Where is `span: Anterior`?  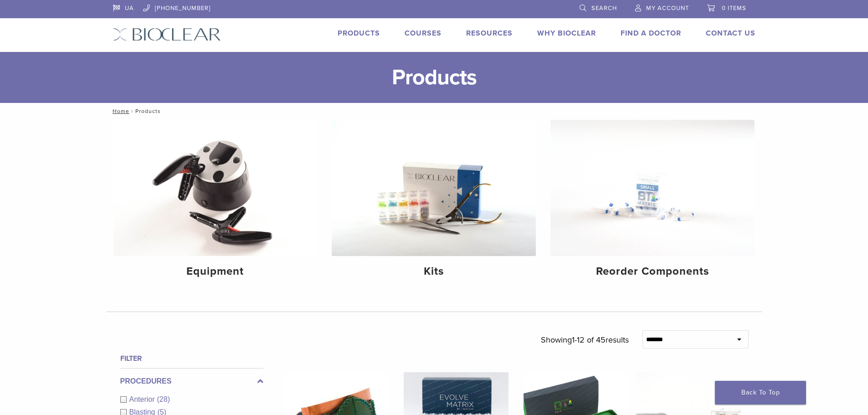 span: Anterior is located at coordinates (143, 399).